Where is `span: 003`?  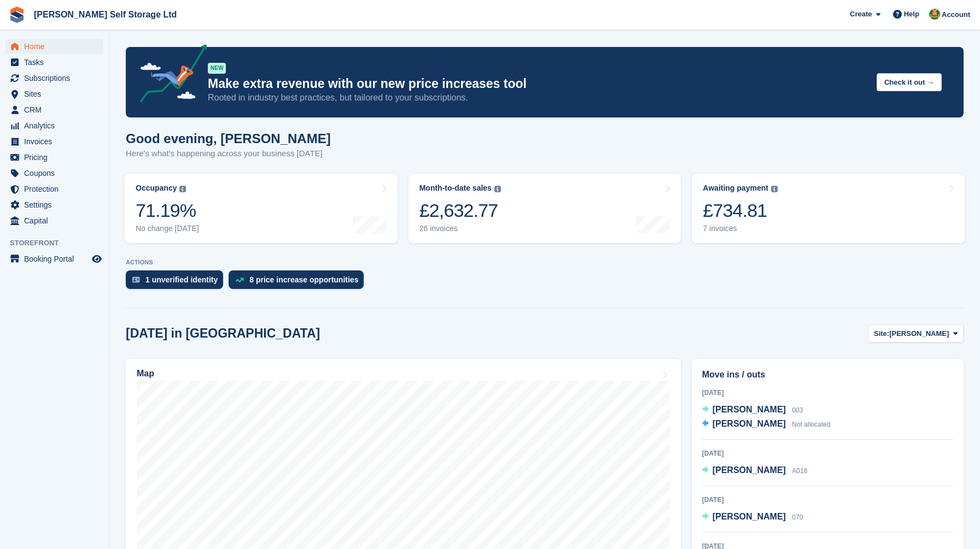 span: 003 is located at coordinates (797, 410).